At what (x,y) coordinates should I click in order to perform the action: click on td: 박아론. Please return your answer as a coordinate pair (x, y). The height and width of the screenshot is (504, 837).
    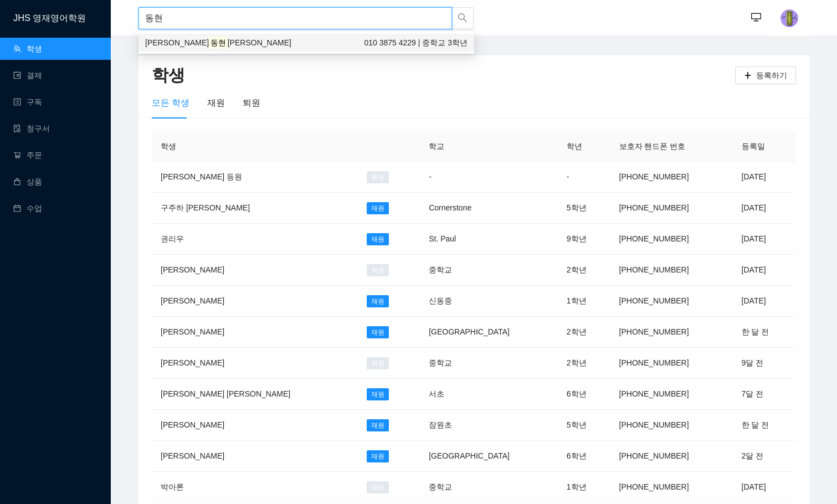
    Looking at the image, I should click on (255, 487).